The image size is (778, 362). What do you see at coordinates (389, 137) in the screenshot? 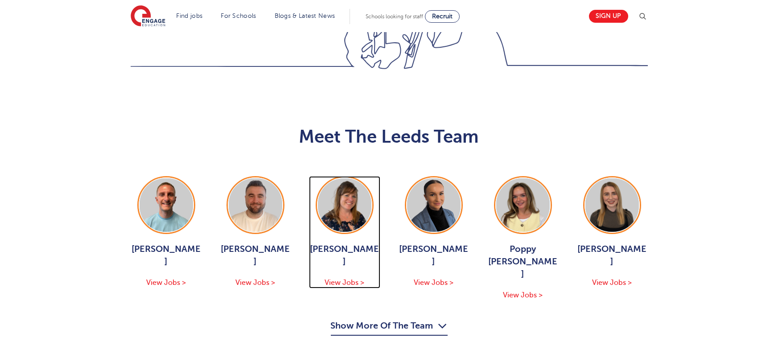
I see `h2: Meet The Leeds Team` at bounding box center [389, 137].